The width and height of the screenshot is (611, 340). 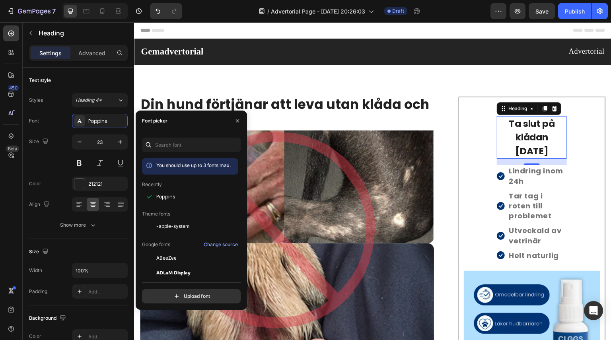 I want to click on div: Font picker, so click(x=155, y=121).